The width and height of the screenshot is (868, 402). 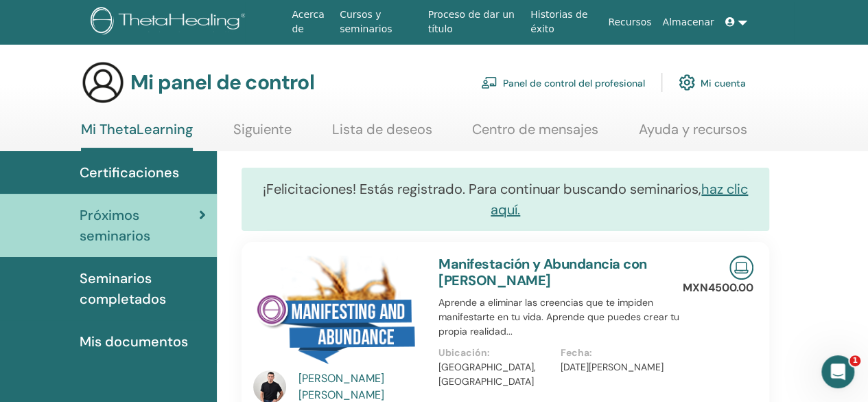 I want to click on font: ¡Felicitaciones! Estás registrado. Para continuar buscando seminarios,, so click(x=482, y=189).